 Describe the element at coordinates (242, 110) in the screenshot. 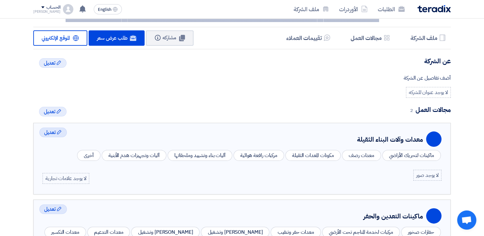

I see `h4: مجالات العمل` at that location.